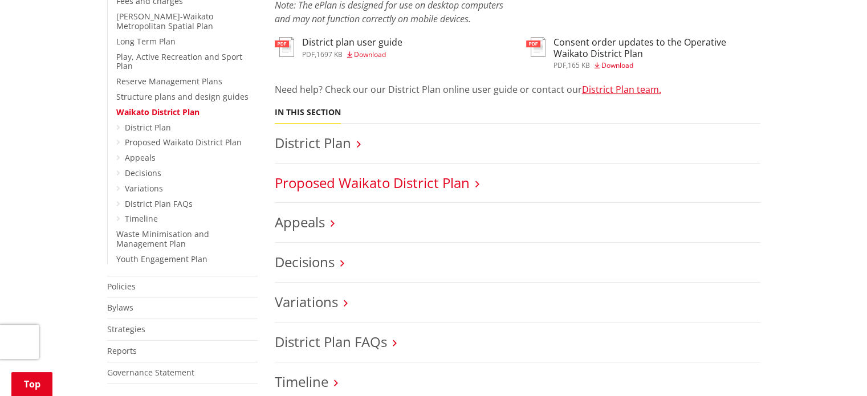 The width and height of the screenshot is (867, 396). Describe the element at coordinates (121, 286) in the screenshot. I see `a: Policies` at that location.